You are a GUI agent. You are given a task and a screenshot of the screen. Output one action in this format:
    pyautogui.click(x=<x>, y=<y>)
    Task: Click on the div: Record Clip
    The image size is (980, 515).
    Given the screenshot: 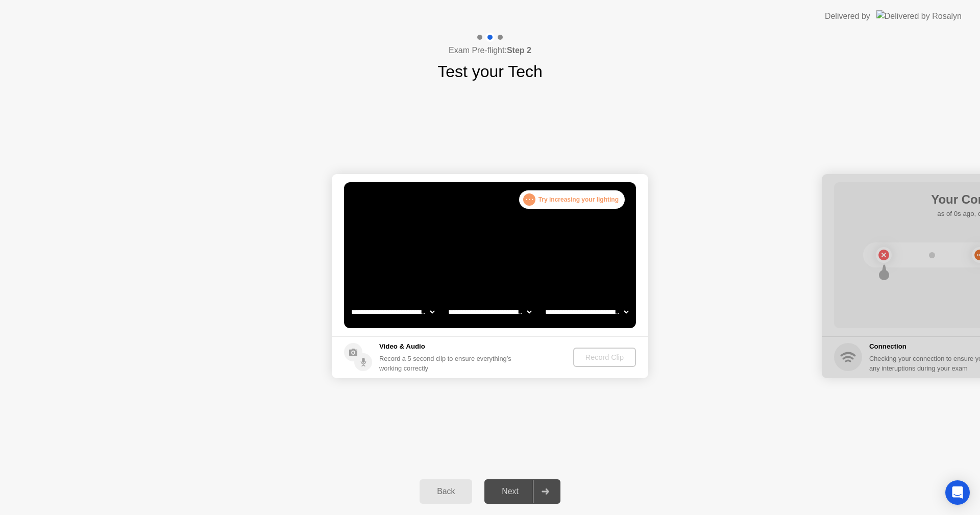 What is the action you would take?
    pyautogui.click(x=604, y=357)
    